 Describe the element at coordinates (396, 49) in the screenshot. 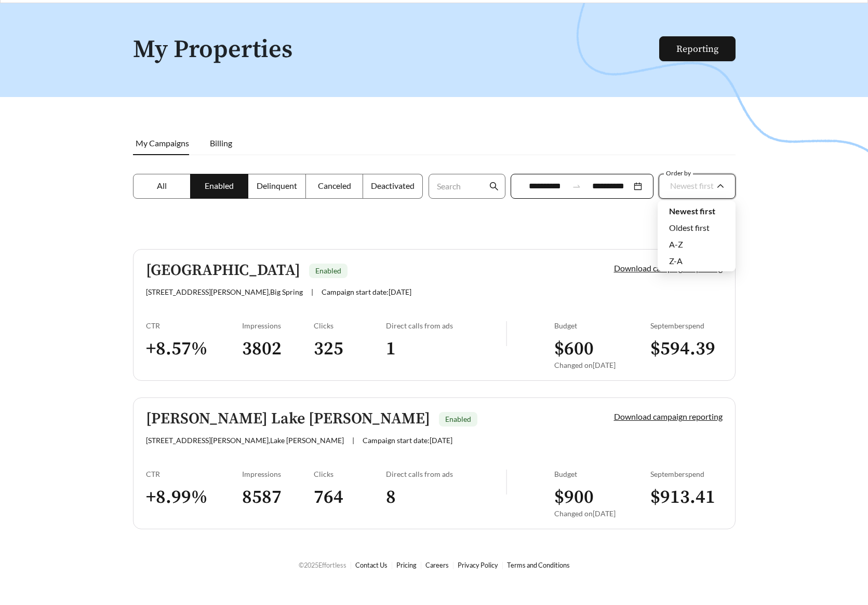

I see `h1: My Properties` at that location.